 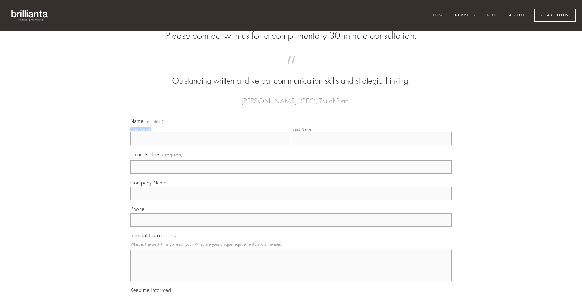 What do you see at coordinates (148, 182) in the screenshot?
I see `span: Company Name` at bounding box center [148, 182].